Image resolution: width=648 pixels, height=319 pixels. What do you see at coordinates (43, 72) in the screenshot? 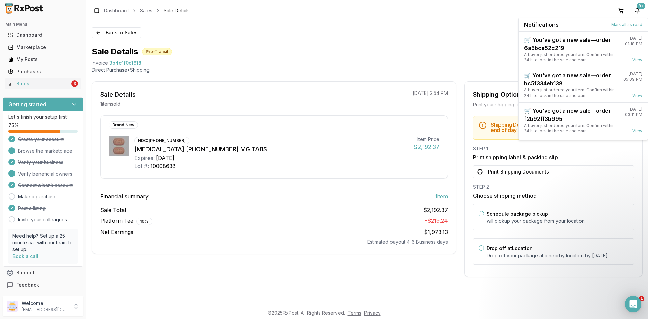
I see `button: Purchases` at bounding box center [43, 72].